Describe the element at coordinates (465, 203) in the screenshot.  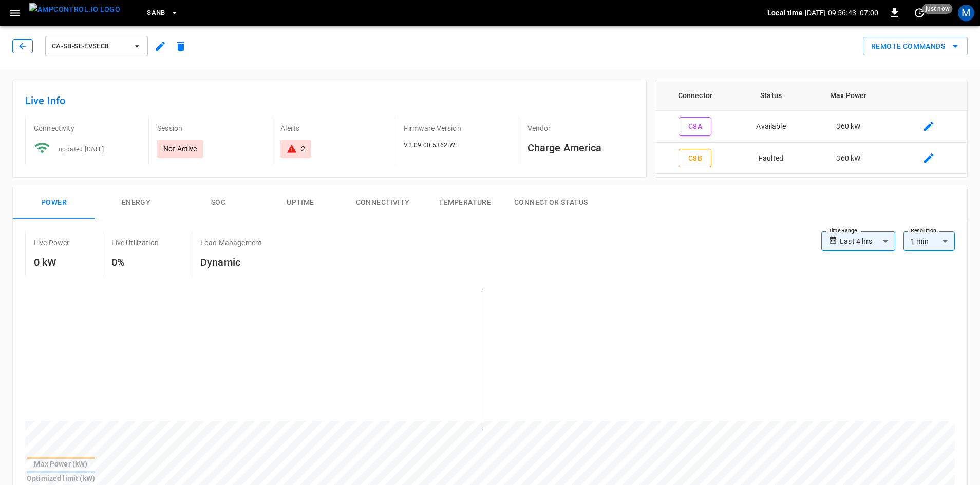
I see `button: Temperature` at that location.